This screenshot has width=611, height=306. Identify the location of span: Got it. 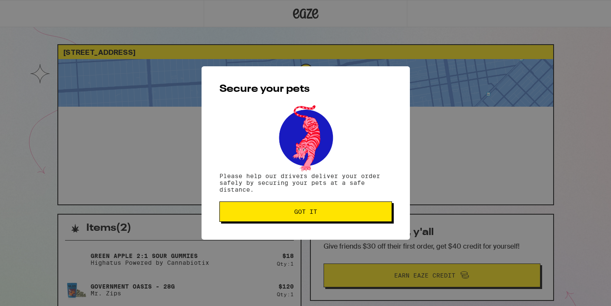
(306, 212).